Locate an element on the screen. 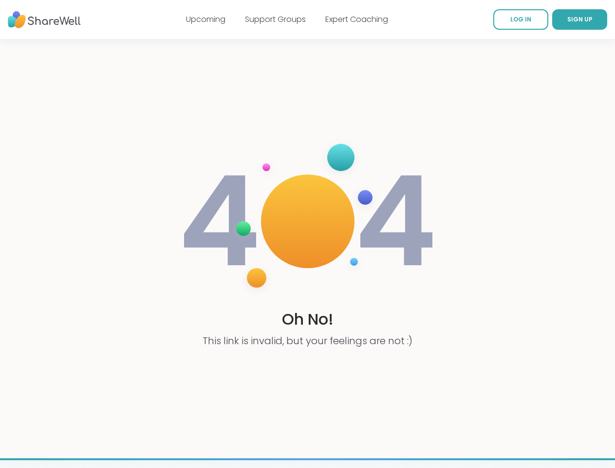 The image size is (615, 468). a: Support Groups is located at coordinates (275, 19).